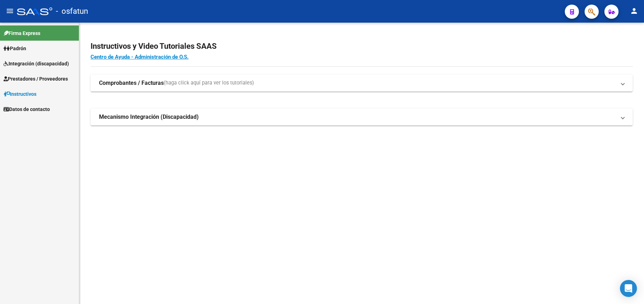  What do you see at coordinates (209, 83) in the screenshot?
I see `span: (haga click aquí para ver los tutoriales)` at bounding box center [209, 83].